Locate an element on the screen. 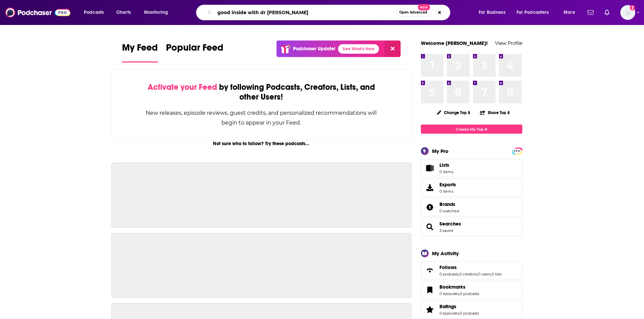 This screenshot has width=644, height=319. div: New releases, episode reviews, guest credits, and personalized recommendations will begin to appe... is located at coordinates (262, 118).